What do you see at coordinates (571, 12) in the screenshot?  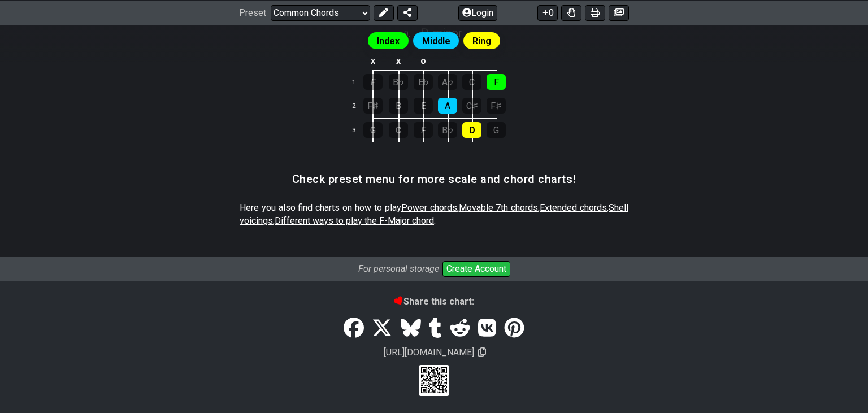 I see `button: Toggle Dexterity for all fretkits` at bounding box center [571, 12].